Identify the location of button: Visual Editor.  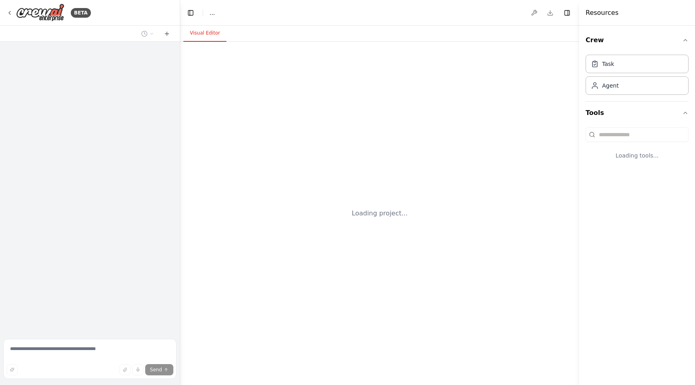
(205, 33).